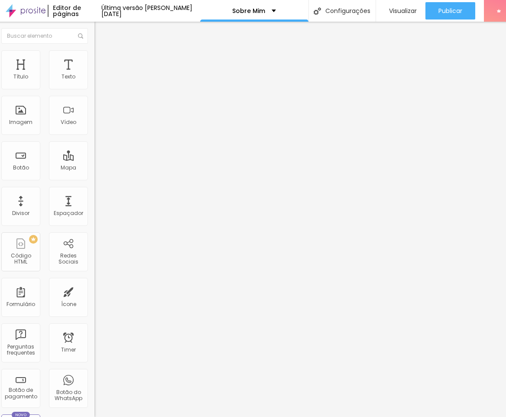  What do you see at coordinates (68, 304) in the screenshot?
I see `div: Ícone` at bounding box center [68, 304].